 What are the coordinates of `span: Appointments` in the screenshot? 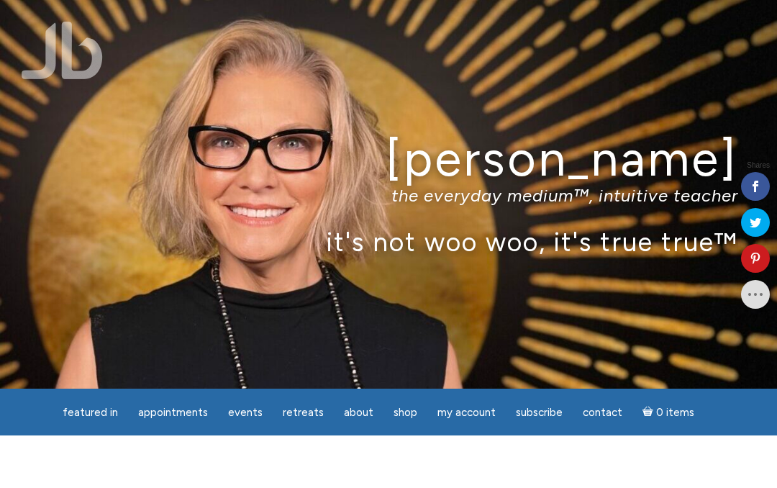 It's located at (173, 412).